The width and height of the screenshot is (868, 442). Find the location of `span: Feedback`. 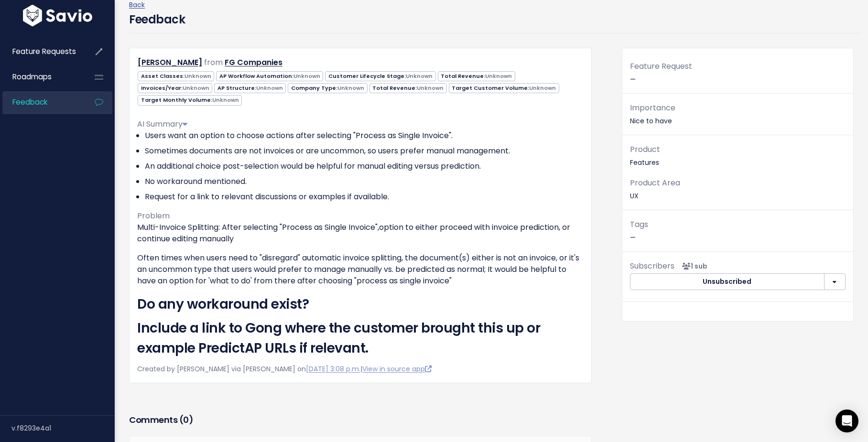

span: Feedback is located at coordinates (30, 102).